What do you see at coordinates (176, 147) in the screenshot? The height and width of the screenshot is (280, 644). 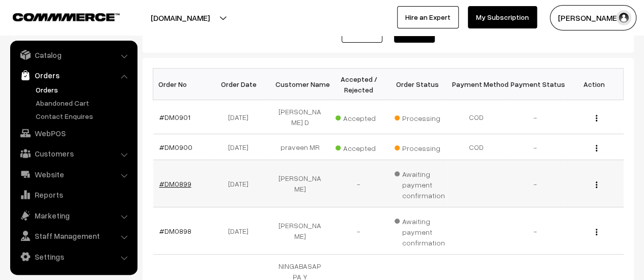 I see `a: #DM0900` at bounding box center [176, 147].